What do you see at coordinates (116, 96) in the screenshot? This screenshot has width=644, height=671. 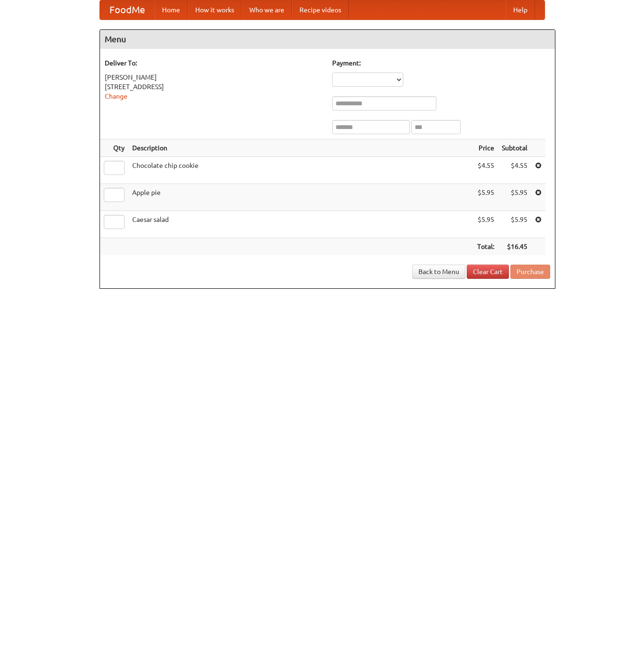 I see `a: Change` at bounding box center [116, 96].